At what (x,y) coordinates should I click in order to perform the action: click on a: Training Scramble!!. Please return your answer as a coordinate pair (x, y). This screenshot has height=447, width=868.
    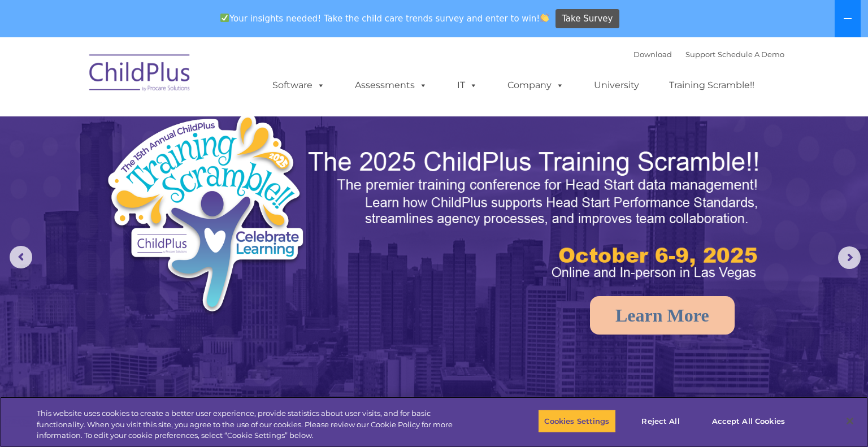
    Looking at the image, I should click on (711, 86).